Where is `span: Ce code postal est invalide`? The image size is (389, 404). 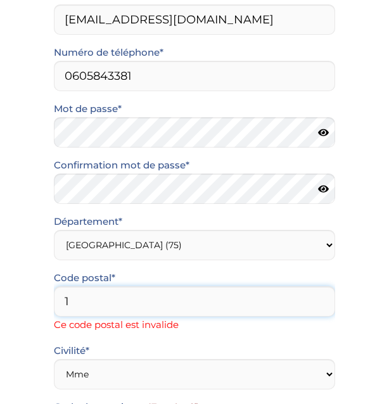
span: Ce code postal est invalide is located at coordinates (194, 325).